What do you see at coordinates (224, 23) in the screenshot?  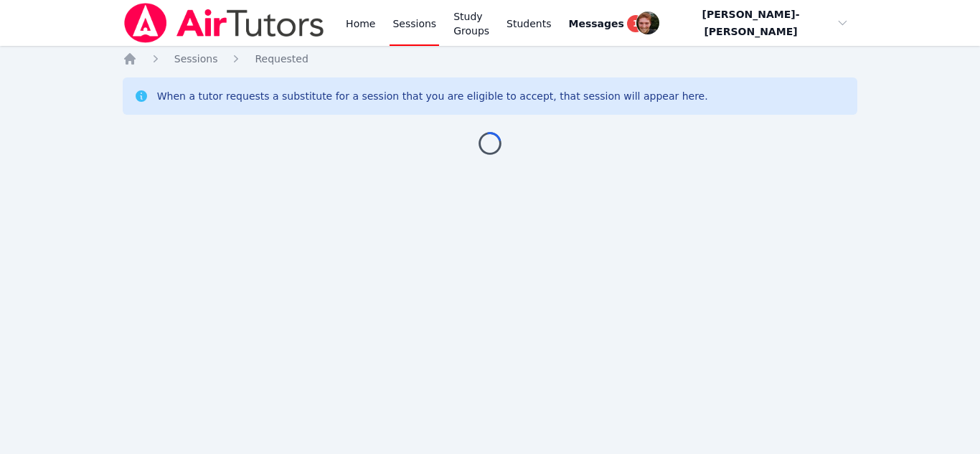 I see `img: Air Tutors` at bounding box center [224, 23].